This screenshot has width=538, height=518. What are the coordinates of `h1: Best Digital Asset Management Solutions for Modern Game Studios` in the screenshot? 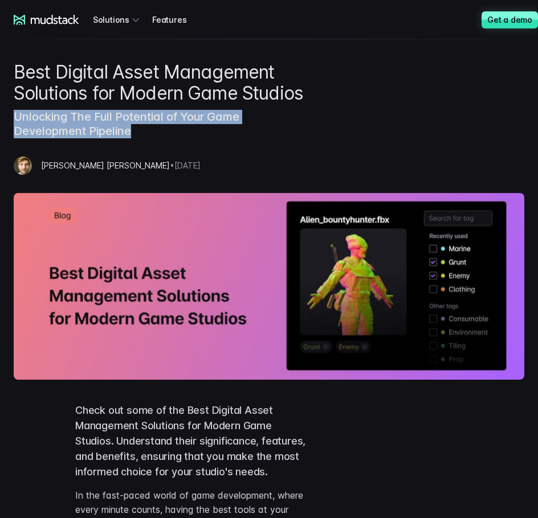 It's located at (161, 83).